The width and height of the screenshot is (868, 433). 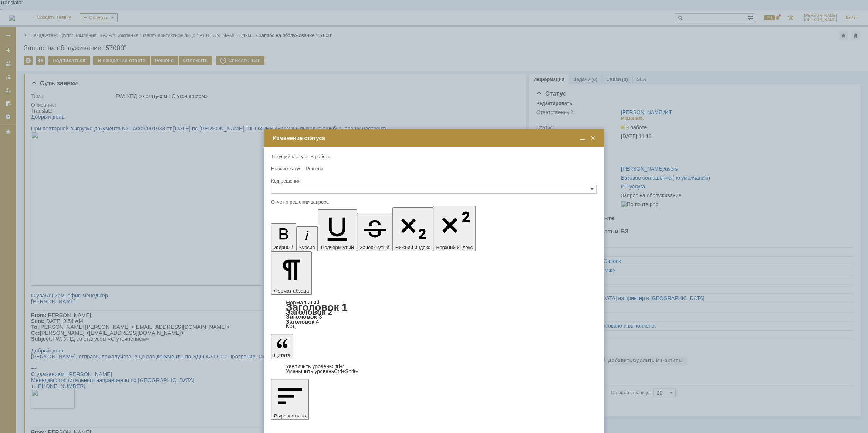 I want to click on div: Отчет о решении запроса, so click(x=433, y=201).